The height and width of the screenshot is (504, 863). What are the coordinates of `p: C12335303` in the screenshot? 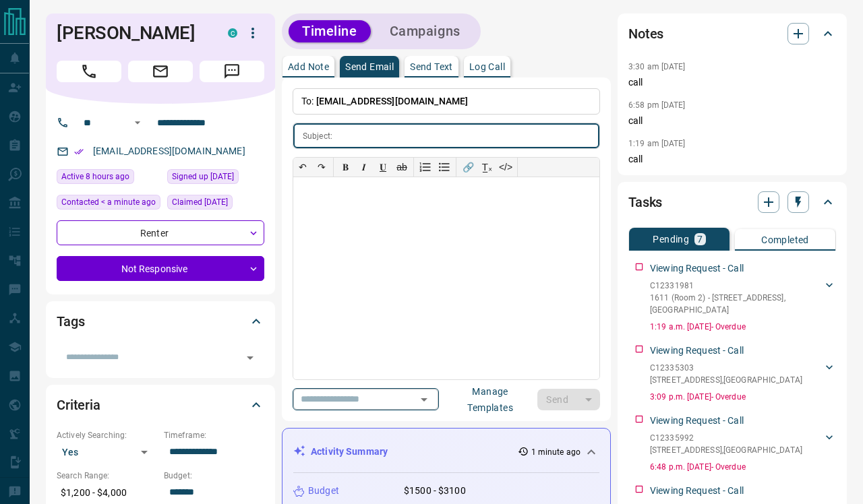 It's located at (726, 368).